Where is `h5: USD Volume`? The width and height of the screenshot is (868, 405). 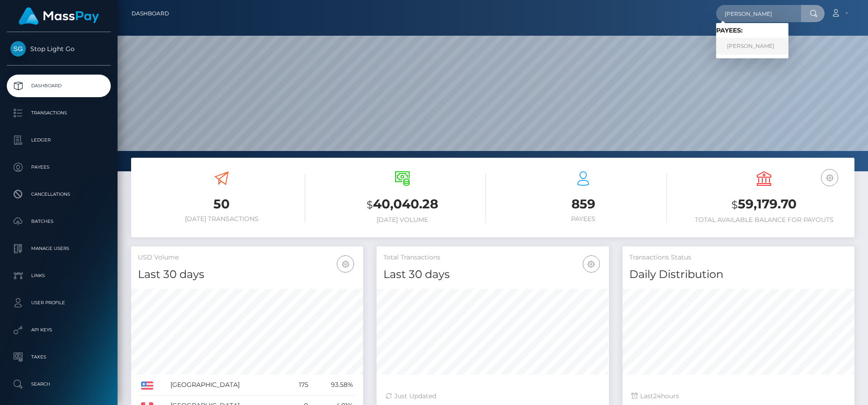
h5: USD Volume is located at coordinates (247, 258).